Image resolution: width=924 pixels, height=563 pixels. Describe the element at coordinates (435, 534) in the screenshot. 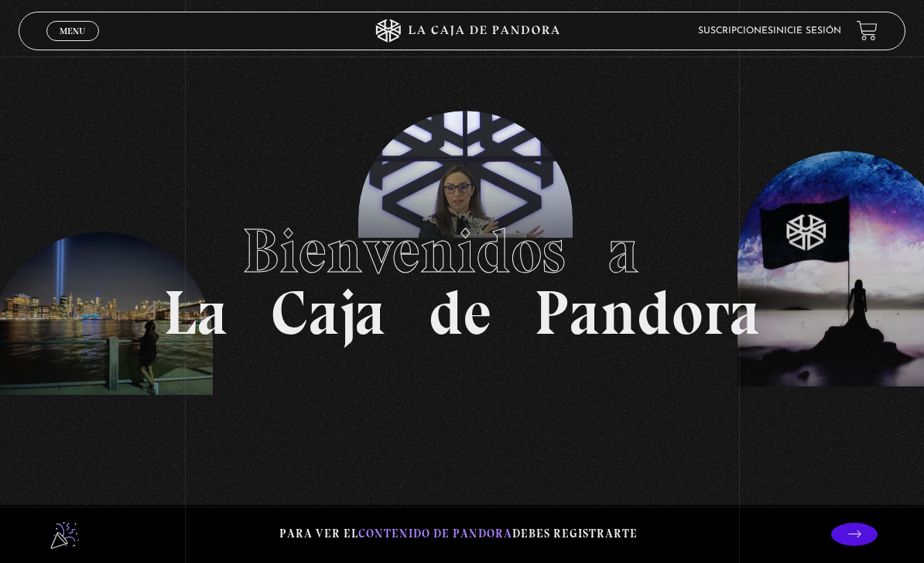

I see `span: contenido de Pandora` at that location.